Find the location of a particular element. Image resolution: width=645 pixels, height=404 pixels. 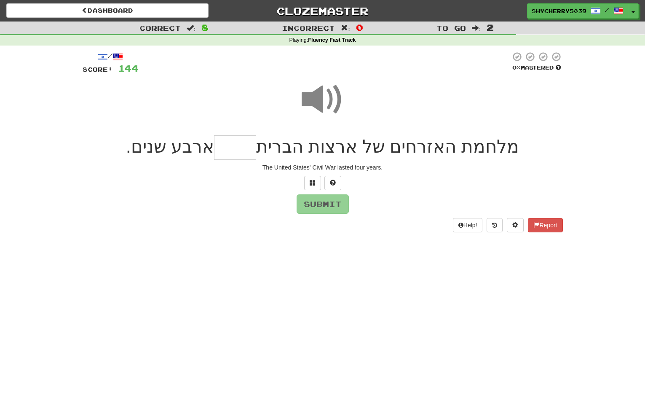

a: Clozemaster is located at coordinates (322, 11).